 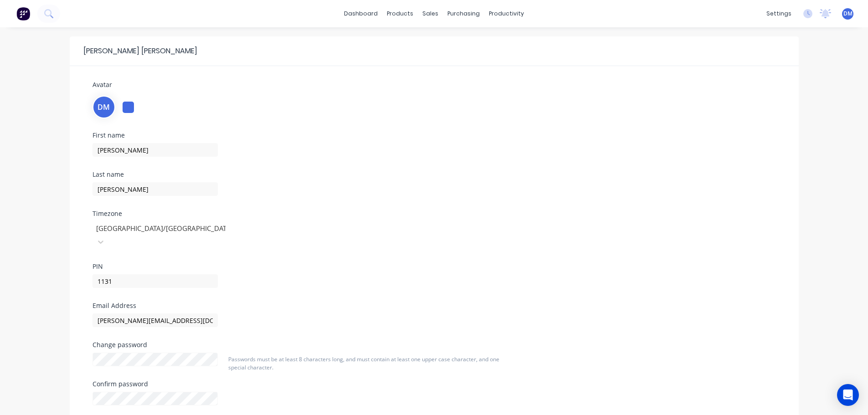 I want to click on div: Confirm password, so click(x=155, y=384).